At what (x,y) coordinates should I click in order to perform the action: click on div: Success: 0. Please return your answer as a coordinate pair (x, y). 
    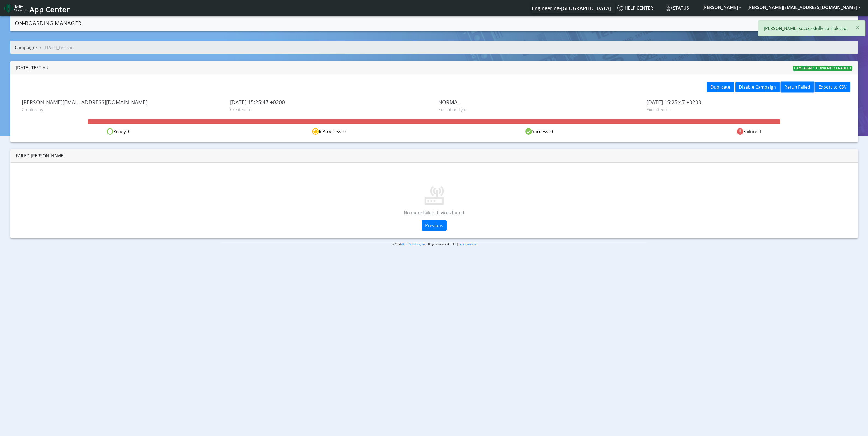
    Looking at the image, I should click on (540, 131).